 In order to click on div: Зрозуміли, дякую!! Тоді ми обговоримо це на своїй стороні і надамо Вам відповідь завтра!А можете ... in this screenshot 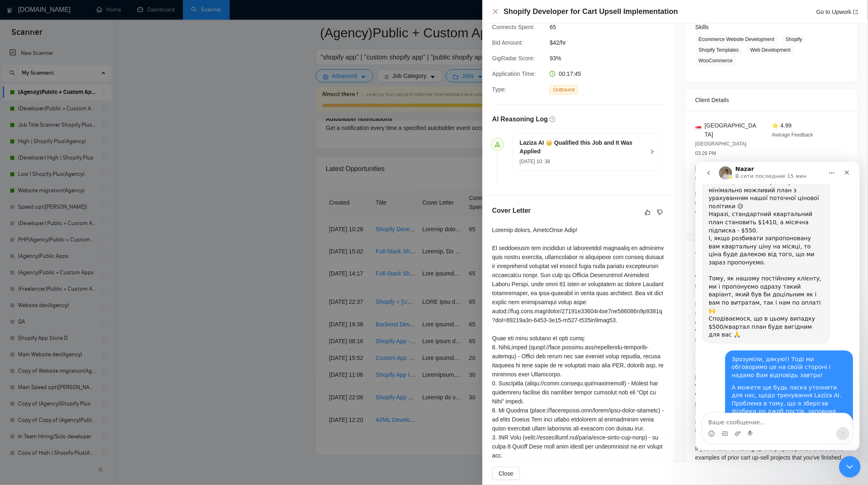, I will do `click(94, 244)`.